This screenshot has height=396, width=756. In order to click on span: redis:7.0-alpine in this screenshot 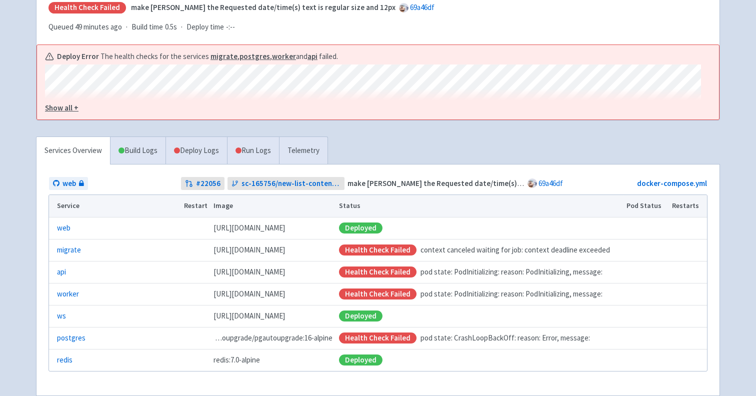, I will do `click(236, 360)`.